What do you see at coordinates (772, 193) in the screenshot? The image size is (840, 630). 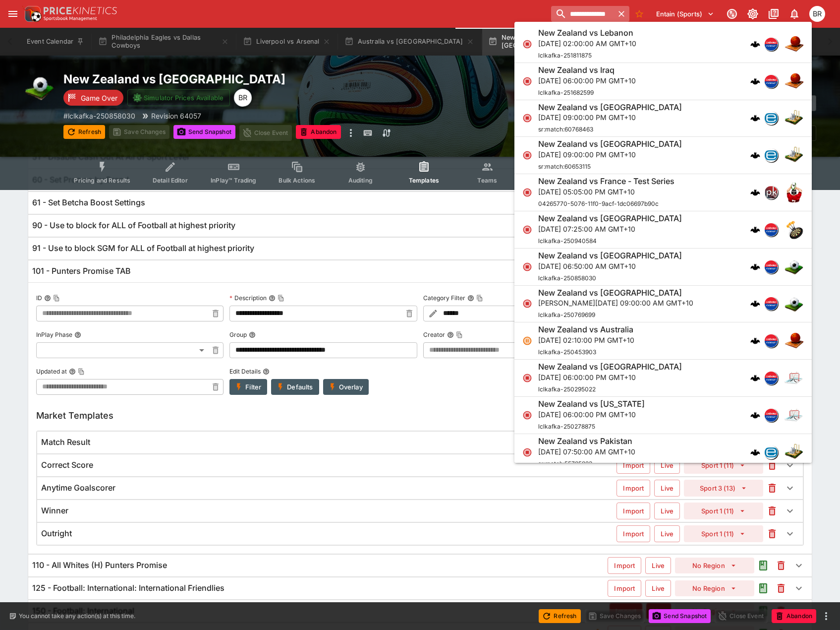 I see `div: pricekinetics` at bounding box center [772, 193].